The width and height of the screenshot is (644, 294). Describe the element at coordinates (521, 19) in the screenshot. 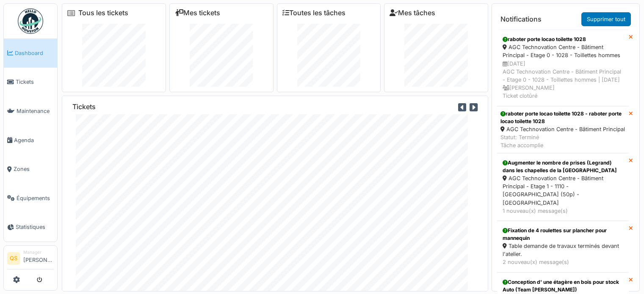

I see `h6: Notifications` at that location.